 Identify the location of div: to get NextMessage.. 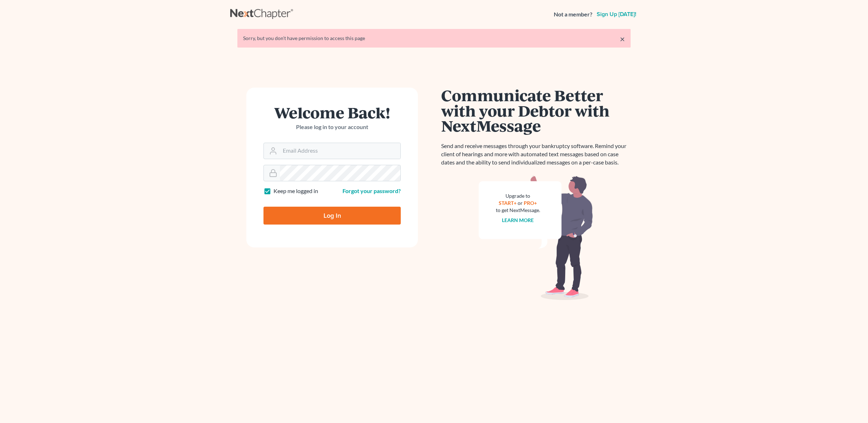
(518, 211).